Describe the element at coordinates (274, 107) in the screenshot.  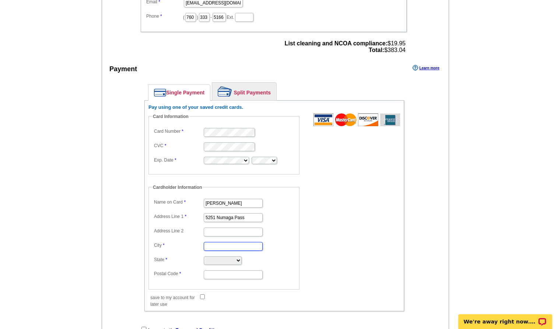
I see `h6: Pay using one of your saved credit cards.` at that location.